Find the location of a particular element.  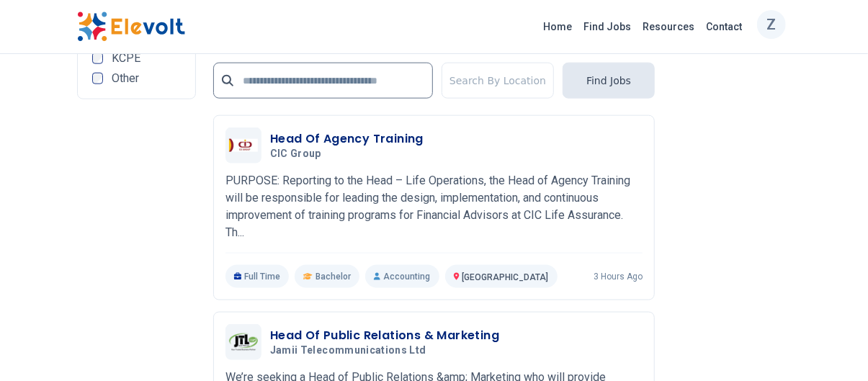

a: Home is located at coordinates (558, 27).